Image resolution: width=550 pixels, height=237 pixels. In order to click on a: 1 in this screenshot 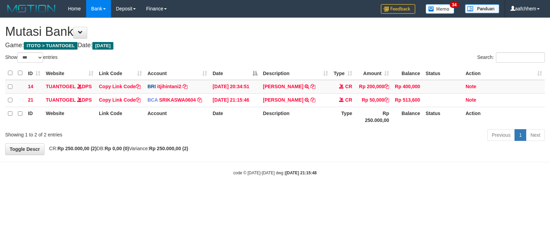, I will do `click(520, 135)`.